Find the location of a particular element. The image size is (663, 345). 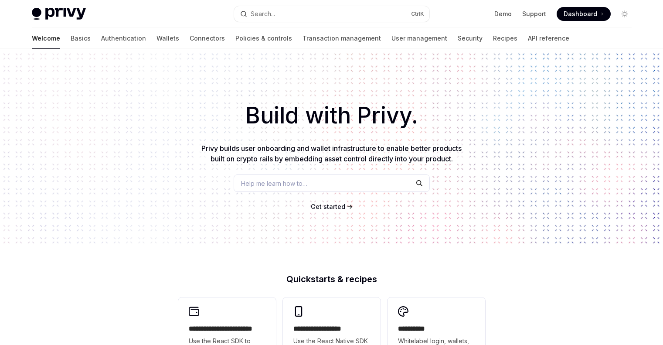

button: Search...CtrlK is located at coordinates (332, 14).